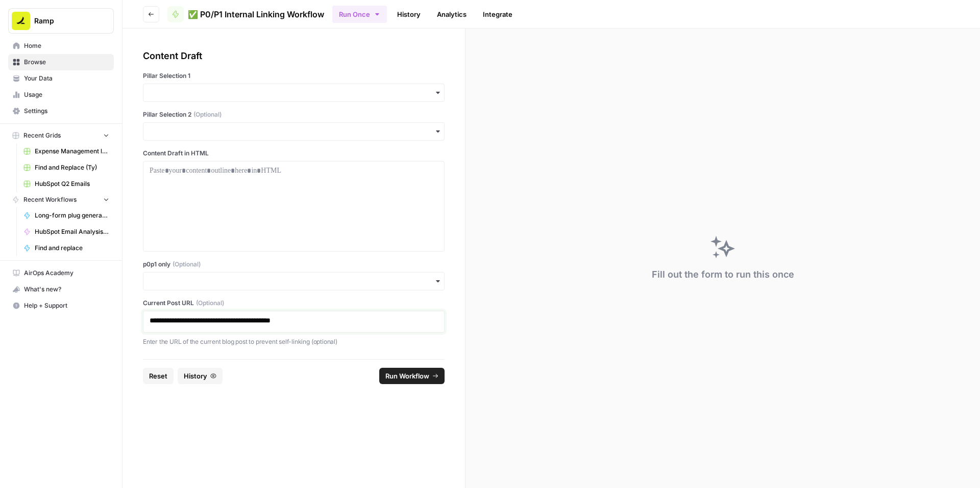  What do you see at coordinates (498, 14) in the screenshot?
I see `a: Integrate` at bounding box center [498, 14].